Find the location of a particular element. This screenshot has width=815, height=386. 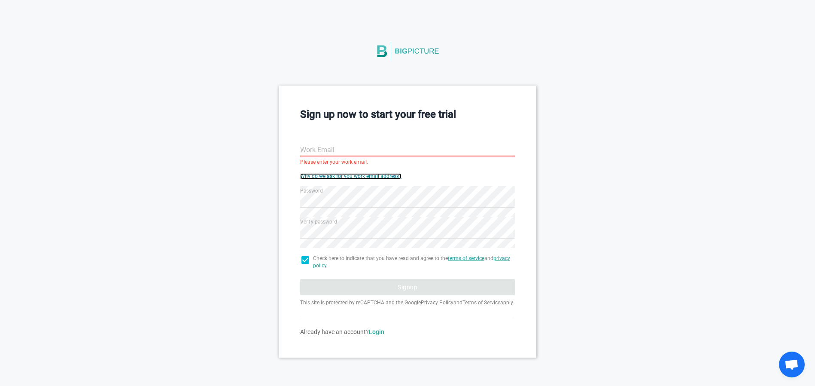

a: Open chat is located at coordinates (792, 364).